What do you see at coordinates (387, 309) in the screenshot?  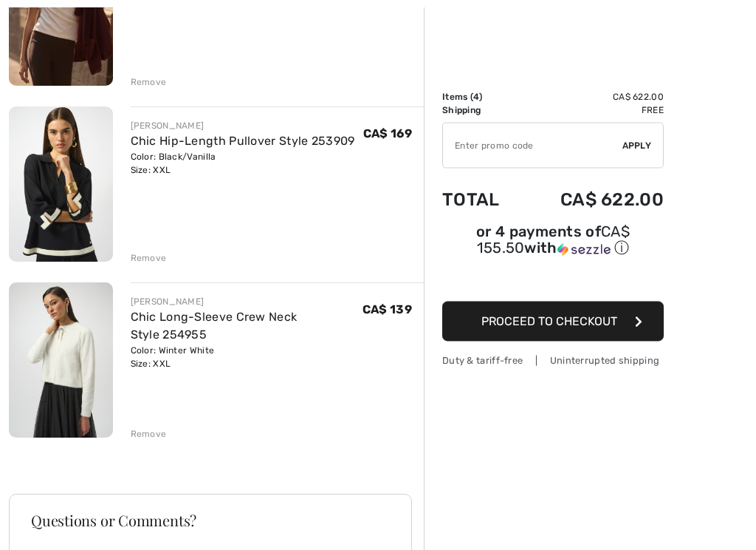 I see `span: CA$ 139` at bounding box center [387, 309].